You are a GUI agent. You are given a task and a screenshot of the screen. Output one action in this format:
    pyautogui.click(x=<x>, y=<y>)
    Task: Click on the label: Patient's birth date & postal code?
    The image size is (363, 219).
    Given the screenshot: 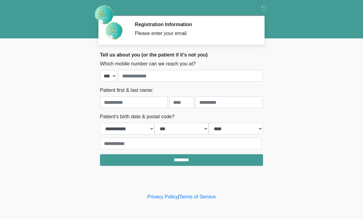 What is the action you would take?
    pyautogui.click(x=137, y=117)
    